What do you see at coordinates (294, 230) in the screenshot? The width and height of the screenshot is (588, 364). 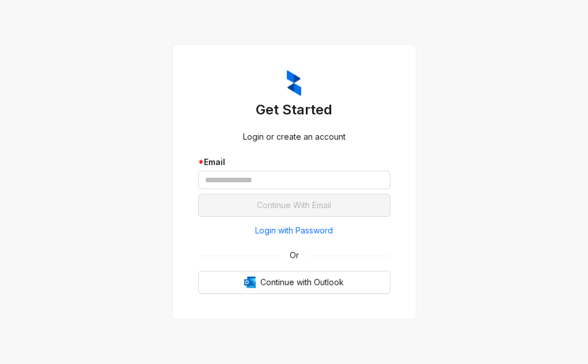 I see `button: Login with Password` at bounding box center [294, 230].